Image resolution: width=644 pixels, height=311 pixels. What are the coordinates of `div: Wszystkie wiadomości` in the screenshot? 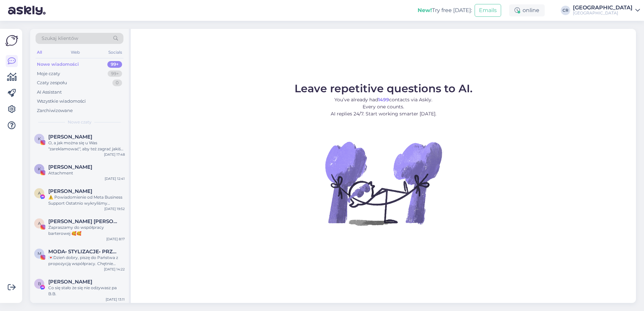 It's located at (62, 101).